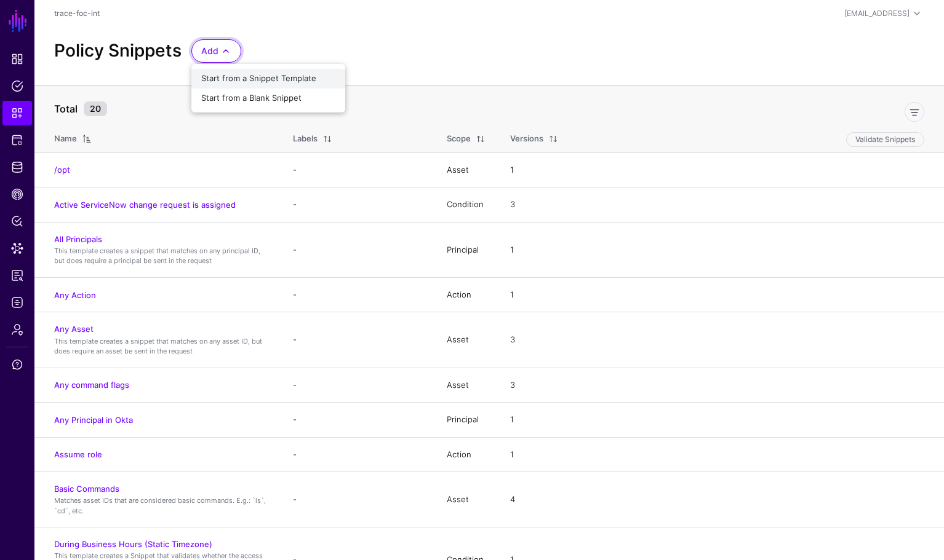 The width and height of the screenshot is (944, 560). Describe the element at coordinates (17, 249) in the screenshot. I see `a: Data Lens` at that location.